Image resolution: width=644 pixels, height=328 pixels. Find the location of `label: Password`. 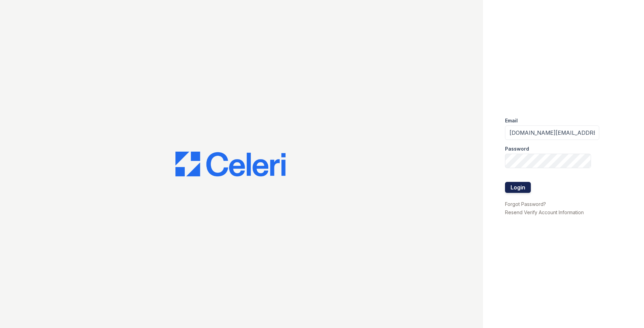

label: Password is located at coordinates (517, 149).